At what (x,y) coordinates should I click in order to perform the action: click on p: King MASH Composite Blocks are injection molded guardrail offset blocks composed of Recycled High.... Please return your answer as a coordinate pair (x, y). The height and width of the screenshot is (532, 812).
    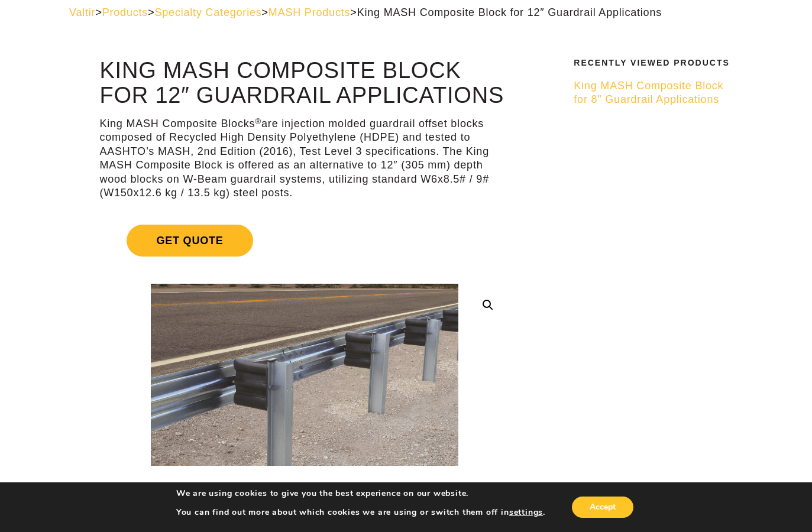
    Looking at the image, I should click on (304, 159).